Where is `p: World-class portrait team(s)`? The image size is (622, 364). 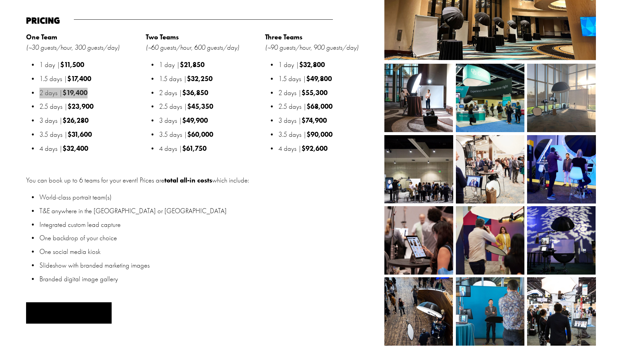 p: World-class portrait team(s) is located at coordinates (210, 198).